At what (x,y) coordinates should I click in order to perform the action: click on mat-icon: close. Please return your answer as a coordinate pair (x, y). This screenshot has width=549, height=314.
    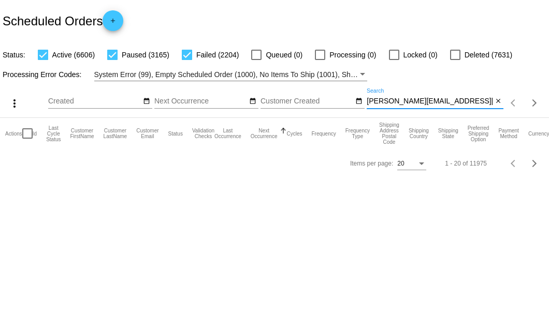
    Looking at the image, I should click on (498, 102).